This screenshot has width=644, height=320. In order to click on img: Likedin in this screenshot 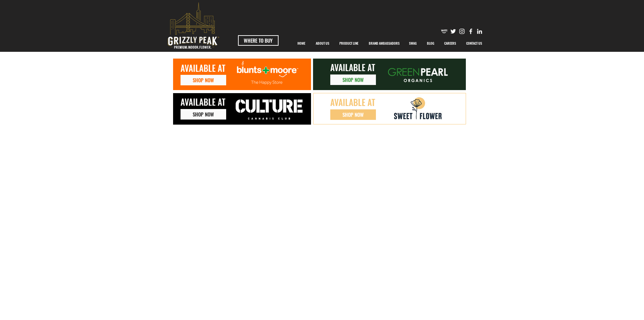, I will do `click(480, 31)`.